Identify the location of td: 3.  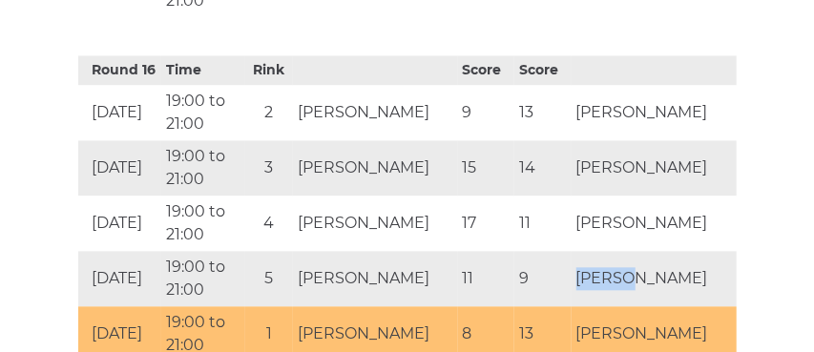
(269, 168).